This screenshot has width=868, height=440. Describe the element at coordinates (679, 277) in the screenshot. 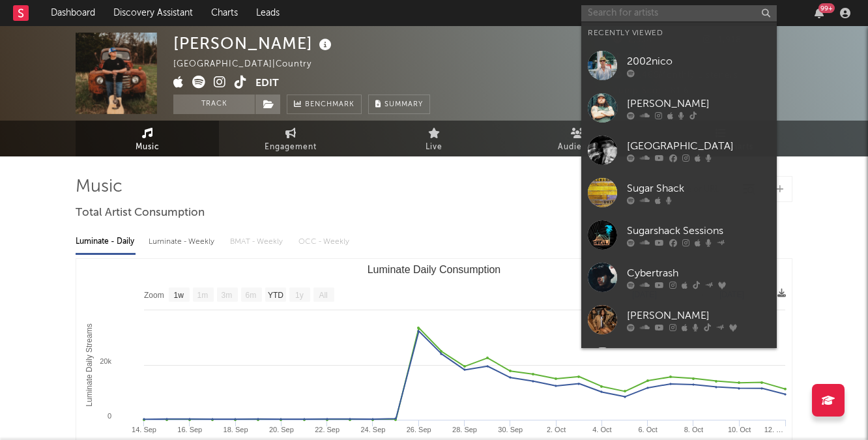

I see `a: Cybertrash` at that location.